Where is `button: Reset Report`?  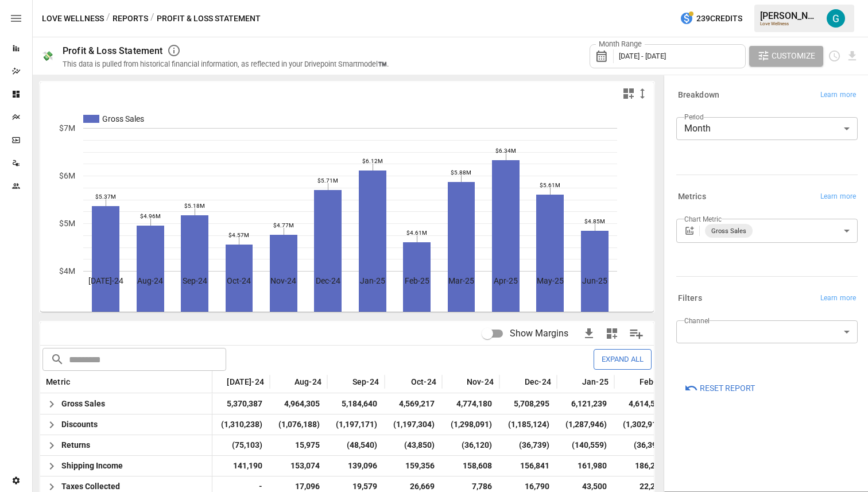 button: Reset Report is located at coordinates (719, 388).